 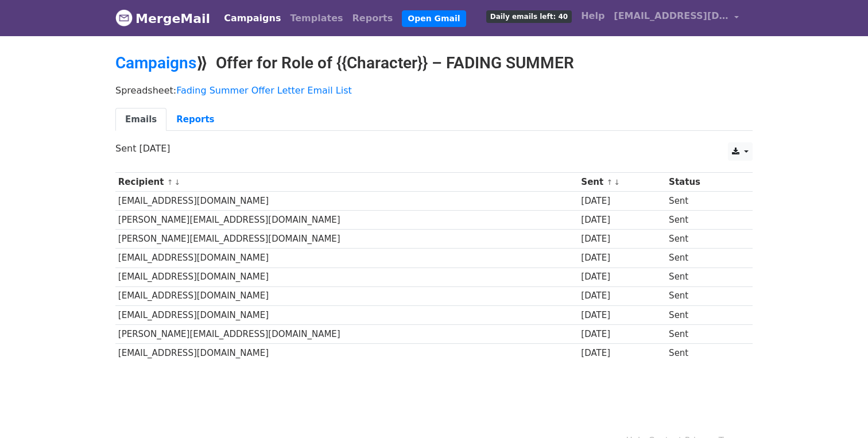 I want to click on a: Help, so click(x=592, y=16).